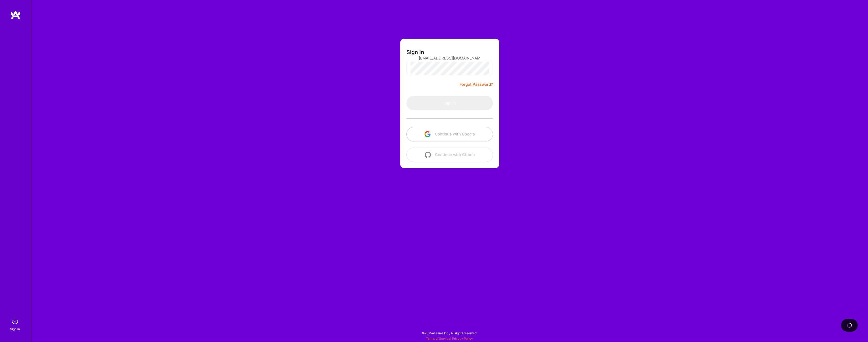 This screenshot has height=342, width=868. Describe the element at coordinates (438, 338) in the screenshot. I see `a: Terms of Service` at that location.